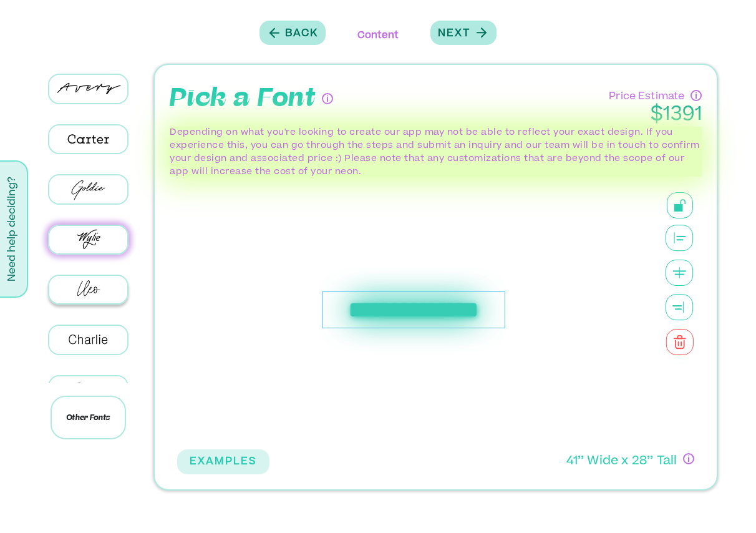 This screenshot has width=756, height=533. Describe the element at coordinates (89, 339) in the screenshot. I see `img: Charlie` at that location.